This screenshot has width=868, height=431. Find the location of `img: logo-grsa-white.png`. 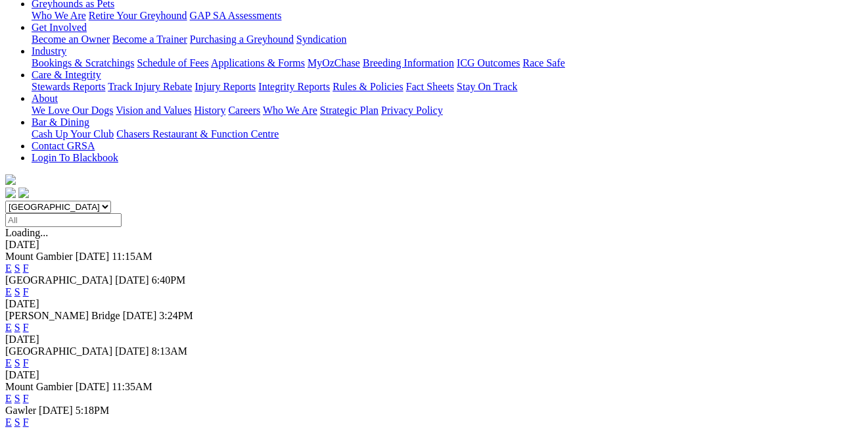

img: logo-grsa-white.png is located at coordinates (11, 179).